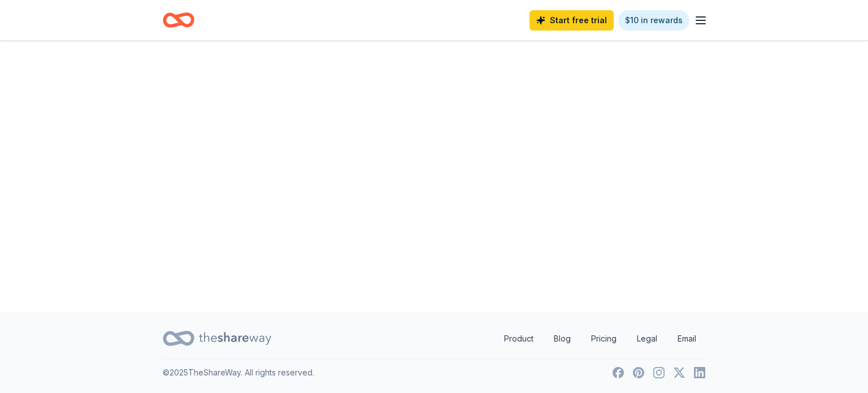  What do you see at coordinates (647, 339) in the screenshot?
I see `a: Legal` at bounding box center [647, 339].